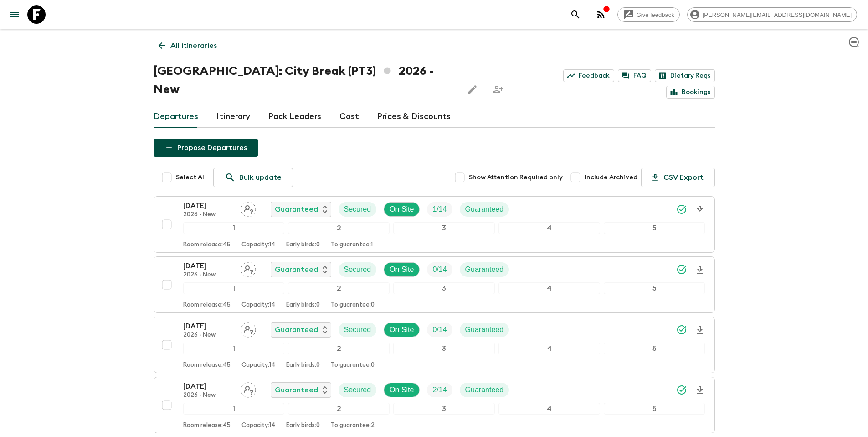 This screenshot has width=868, height=437. Describe the element at coordinates (691, 92) in the screenshot. I see `a: Bookings` at that location.